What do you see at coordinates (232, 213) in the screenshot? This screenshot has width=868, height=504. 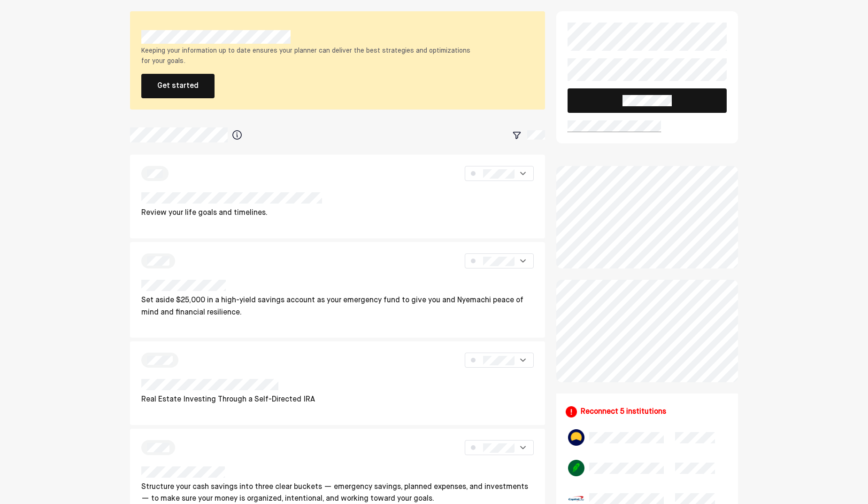 I see `p: Review your life goals and timelines.` at bounding box center [232, 213].